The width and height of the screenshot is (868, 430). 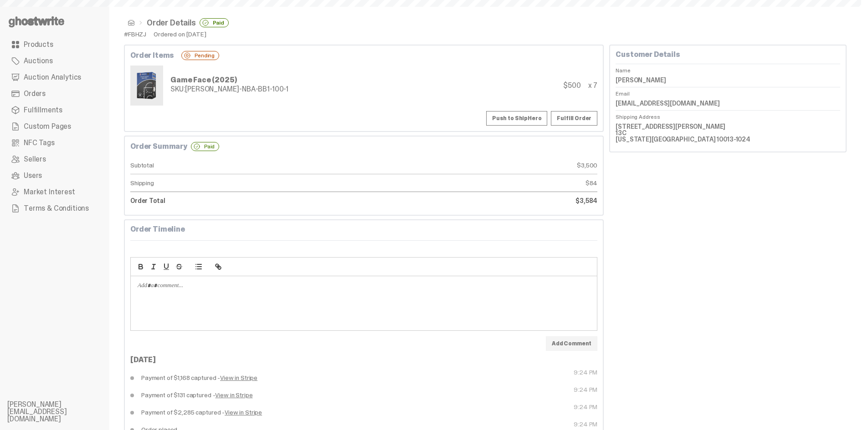 I want to click on a: Sellers, so click(x=55, y=160).